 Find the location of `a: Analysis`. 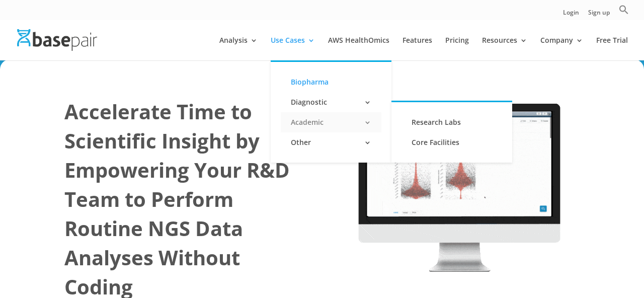

a: Analysis is located at coordinates (238, 49).